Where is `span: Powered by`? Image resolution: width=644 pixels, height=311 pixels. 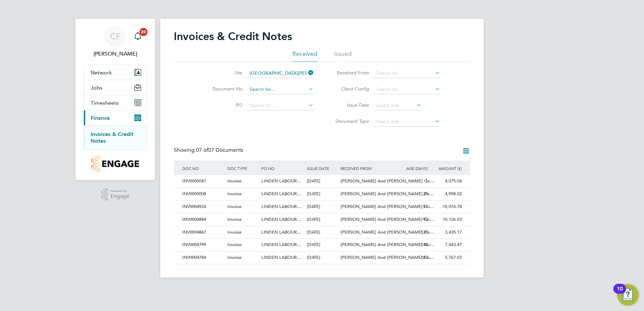
span: Powered by is located at coordinates (120, 191).